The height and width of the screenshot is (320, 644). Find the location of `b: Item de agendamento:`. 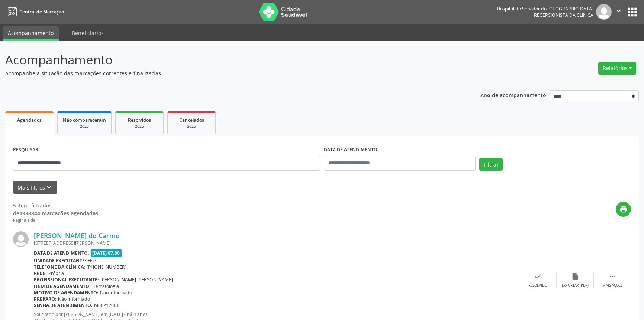

b: Item de agendamento: is located at coordinates (62, 286).